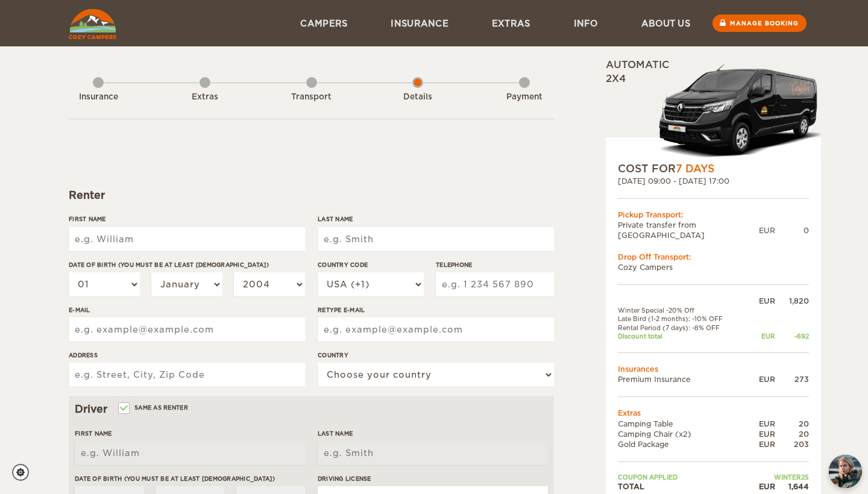  What do you see at coordinates (683, 434) in the screenshot?
I see `td: Camping Chair (x2)` at bounding box center [683, 434].